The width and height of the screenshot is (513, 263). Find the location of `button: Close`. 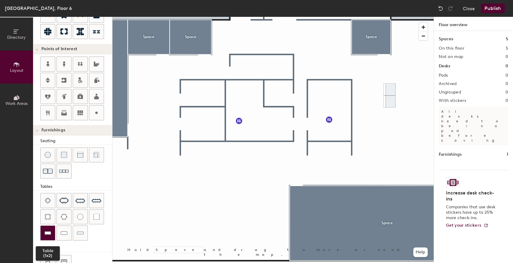

button: Close is located at coordinates (469, 8).